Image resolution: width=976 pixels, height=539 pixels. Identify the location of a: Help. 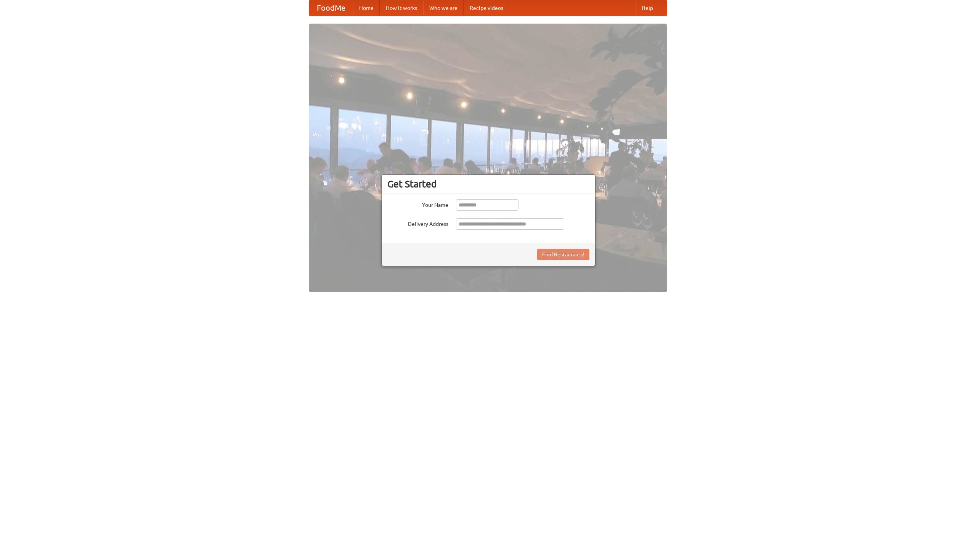
(647, 8).